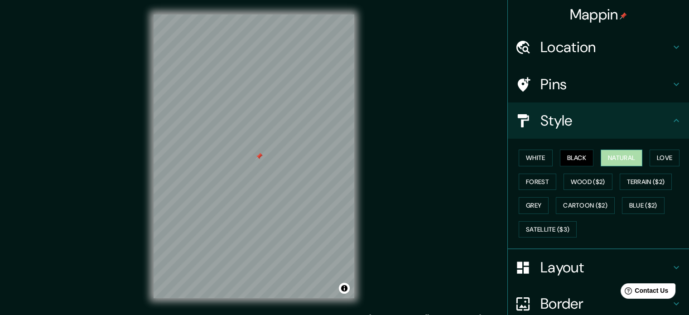 The height and width of the screenshot is (315, 689). What do you see at coordinates (599, 15) in the screenshot?
I see `h4: Mappin` at bounding box center [599, 15].